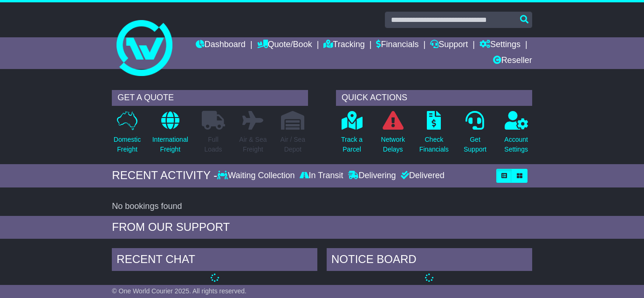 This screenshot has height=298, width=644. What do you see at coordinates (221, 45) in the screenshot?
I see `a: Dashboard` at bounding box center [221, 45].